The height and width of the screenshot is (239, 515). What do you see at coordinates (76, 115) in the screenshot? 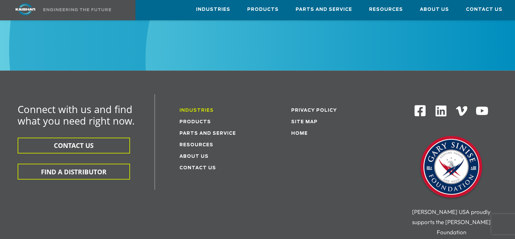
I see `span: Connect with us and find what you need right now.` at bounding box center [76, 115].